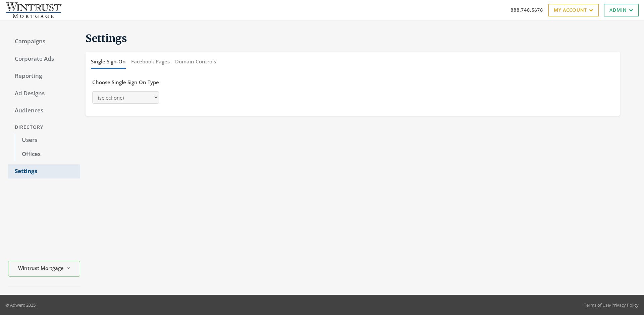 The width and height of the screenshot is (644, 315). Describe the element at coordinates (106, 38) in the screenshot. I see `span: Settings` at that location.